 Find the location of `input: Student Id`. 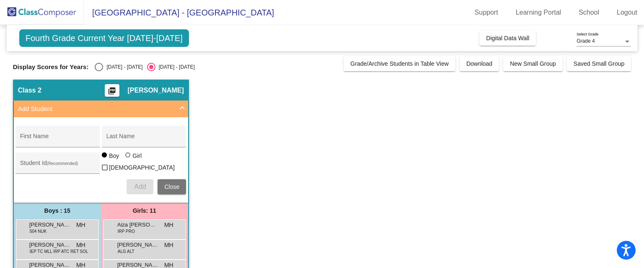

input: Student Id is located at coordinates (58, 166).